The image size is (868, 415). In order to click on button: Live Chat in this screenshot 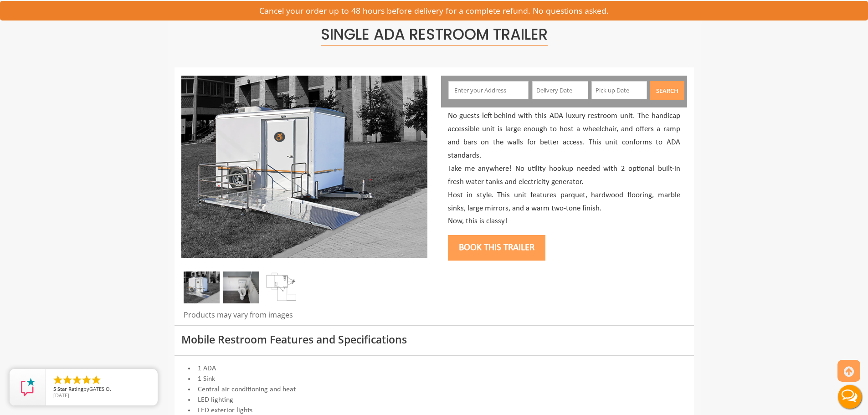, I will do `click(850, 397)`.